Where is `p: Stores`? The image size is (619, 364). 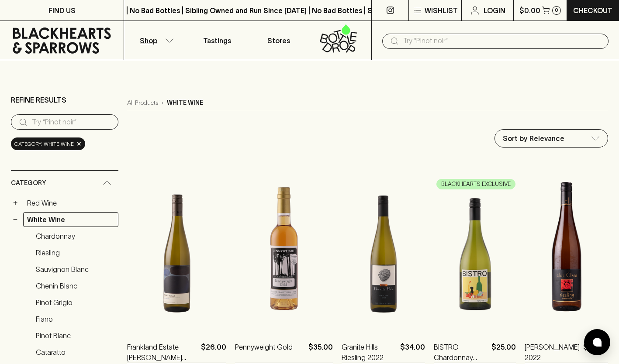
p: Stores is located at coordinates (279, 40).